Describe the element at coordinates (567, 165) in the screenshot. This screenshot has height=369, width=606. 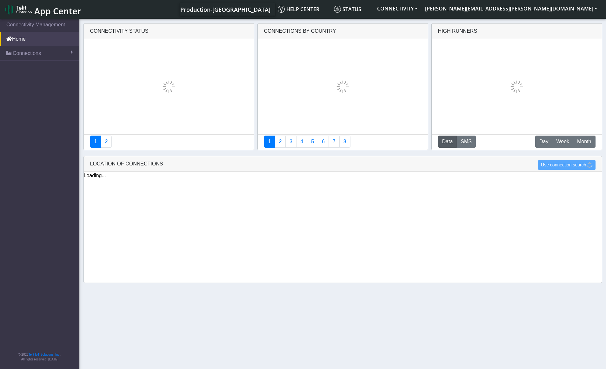
I see `button: Use connection search` at that location.